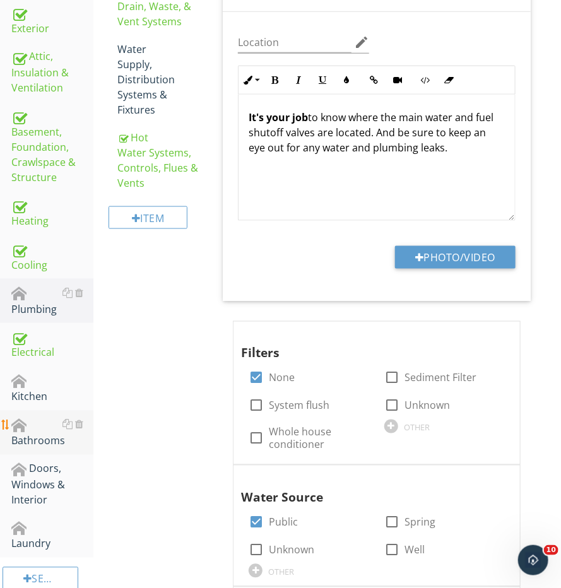 The image size is (561, 588). Describe the element at coordinates (298, 80) in the screenshot. I see `button: Italic (⌘I)` at that location.